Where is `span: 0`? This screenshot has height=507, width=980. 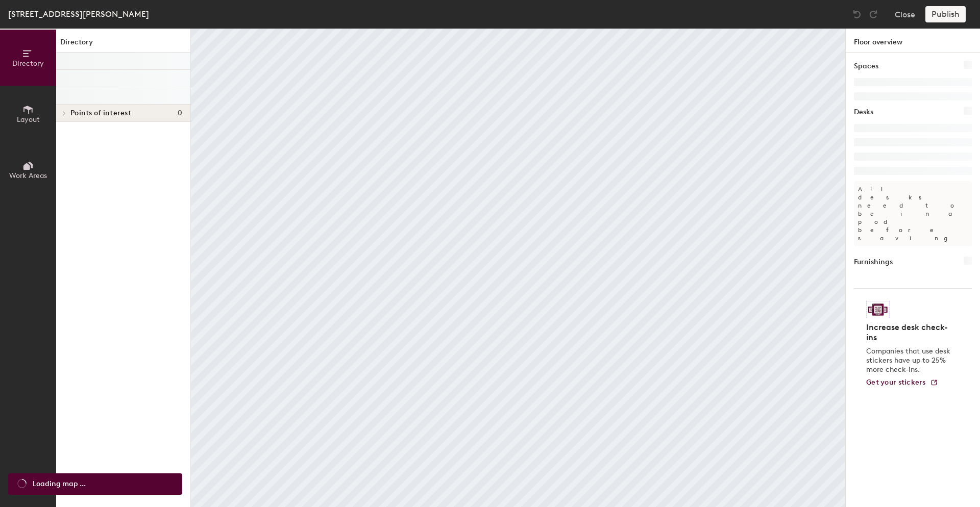
span: 0 is located at coordinates (180, 114).